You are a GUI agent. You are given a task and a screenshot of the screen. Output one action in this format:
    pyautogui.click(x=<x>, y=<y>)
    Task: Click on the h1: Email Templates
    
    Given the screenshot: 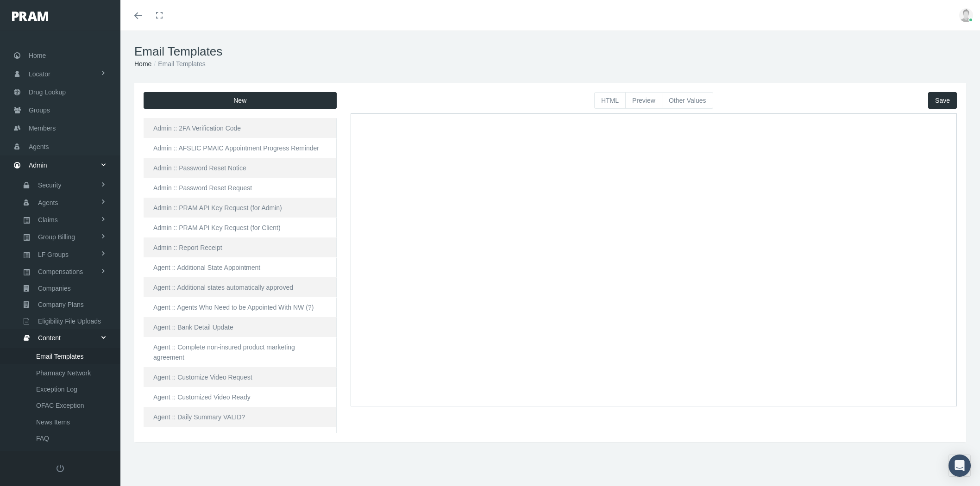 What is the action you would take?
    pyautogui.click(x=550, y=52)
    